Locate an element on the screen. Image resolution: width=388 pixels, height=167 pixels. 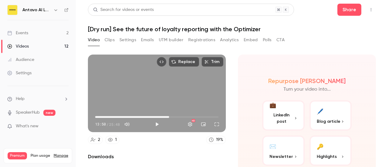
span: 13:50 is located at coordinates (100, 124).